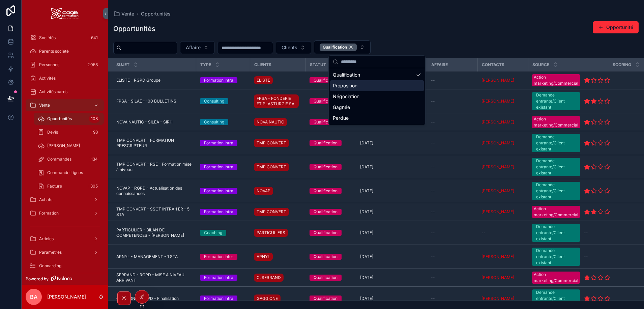  What do you see at coordinates (147, 257) in the screenshot?
I see `span: APNYL - MANAGEMENT - 1 STA` at bounding box center [147, 257].